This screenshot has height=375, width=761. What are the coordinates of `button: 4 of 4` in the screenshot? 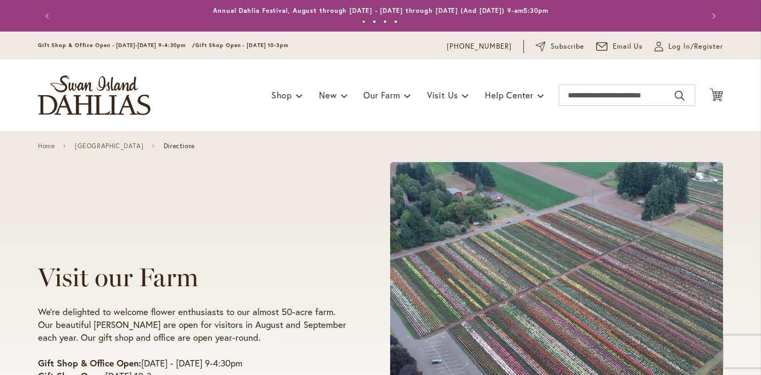 It's located at (395, 21).